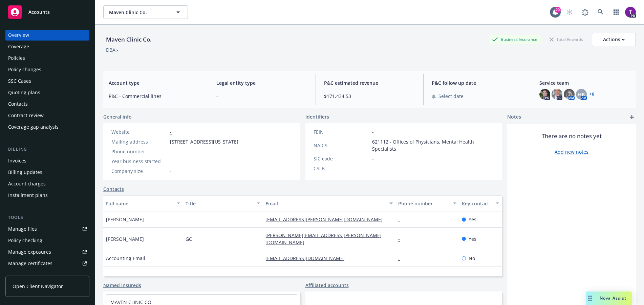 This screenshot has height=305, width=644. I want to click on button: Nova Assist, so click(608, 299).